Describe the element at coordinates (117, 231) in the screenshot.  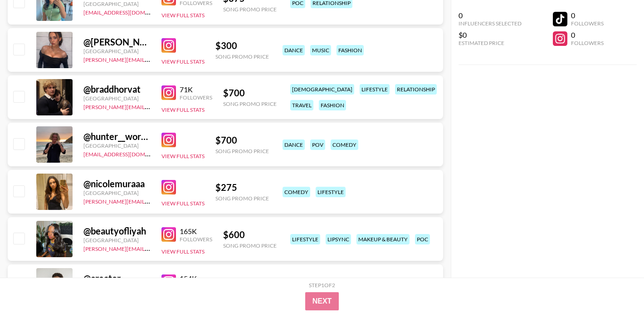
I see `div: @ beautyofliyah` at that location.